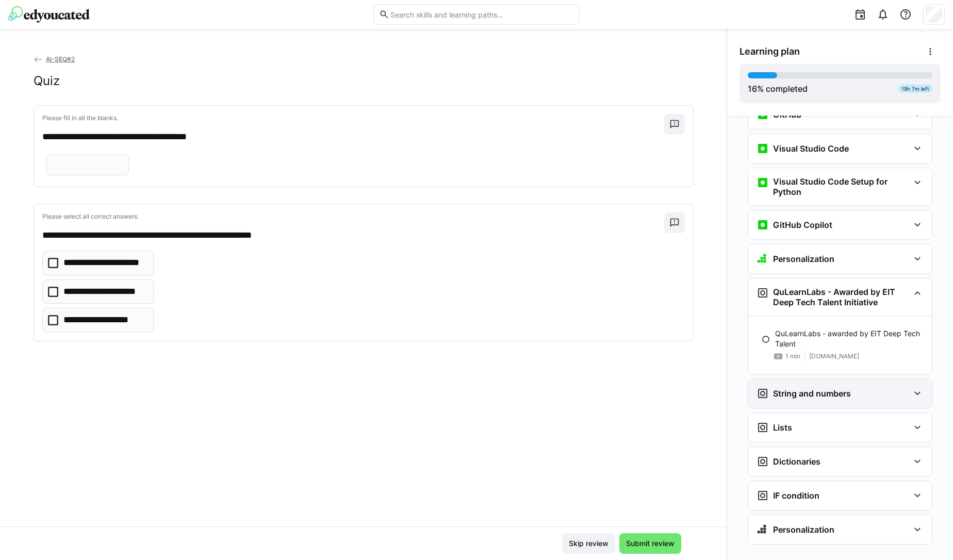  What do you see at coordinates (916, 89) in the screenshot?
I see `div: 19h 7m left` at bounding box center [916, 89].